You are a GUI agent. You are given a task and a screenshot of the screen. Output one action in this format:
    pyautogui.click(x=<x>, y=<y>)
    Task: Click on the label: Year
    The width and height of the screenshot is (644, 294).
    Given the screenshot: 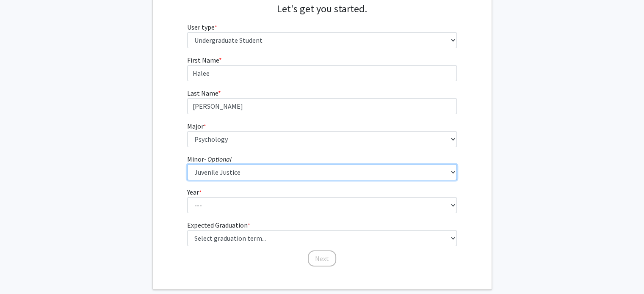 What is the action you would take?
    pyautogui.click(x=195, y=192)
    